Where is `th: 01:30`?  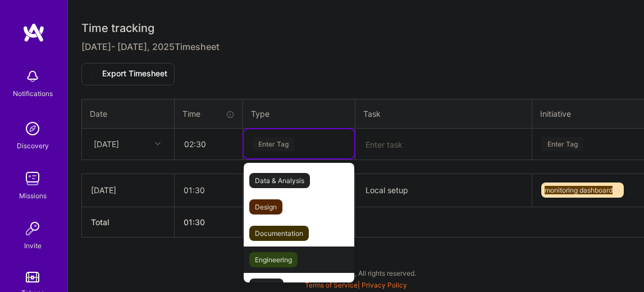 th: 01:30 is located at coordinates (209, 222).